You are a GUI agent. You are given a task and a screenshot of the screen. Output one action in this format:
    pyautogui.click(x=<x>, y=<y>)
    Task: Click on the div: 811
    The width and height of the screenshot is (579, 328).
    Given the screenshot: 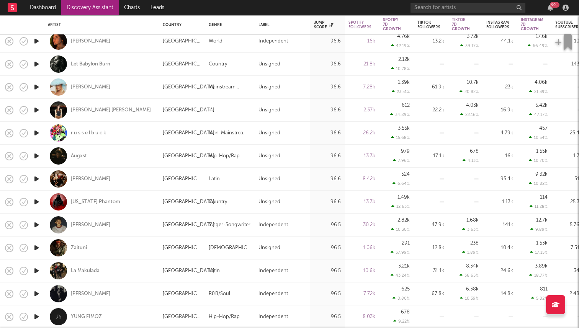 What is the action you would take?
    pyautogui.click(x=543, y=289)
    